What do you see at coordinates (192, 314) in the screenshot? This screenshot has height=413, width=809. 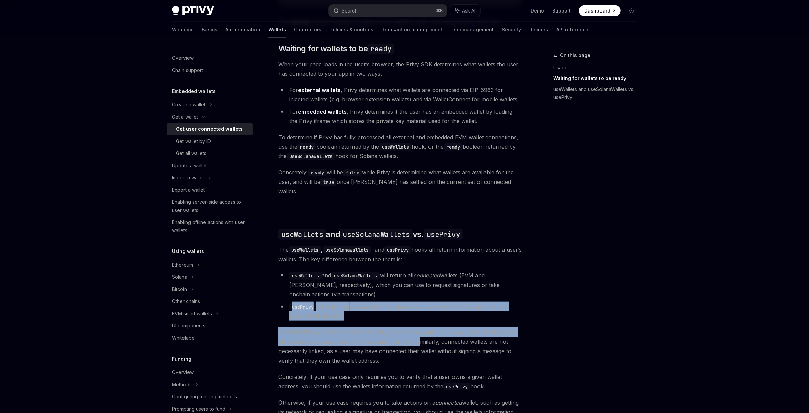 I see `div: EVM smart wallets` at bounding box center [192, 314].